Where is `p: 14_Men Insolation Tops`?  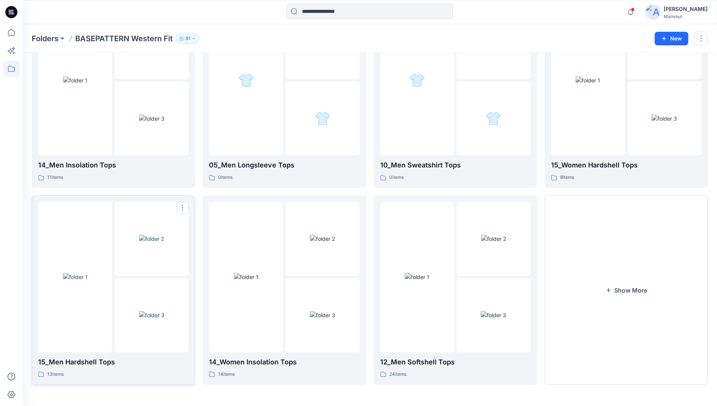
p: 14_Men Insolation Tops is located at coordinates (113, 165).